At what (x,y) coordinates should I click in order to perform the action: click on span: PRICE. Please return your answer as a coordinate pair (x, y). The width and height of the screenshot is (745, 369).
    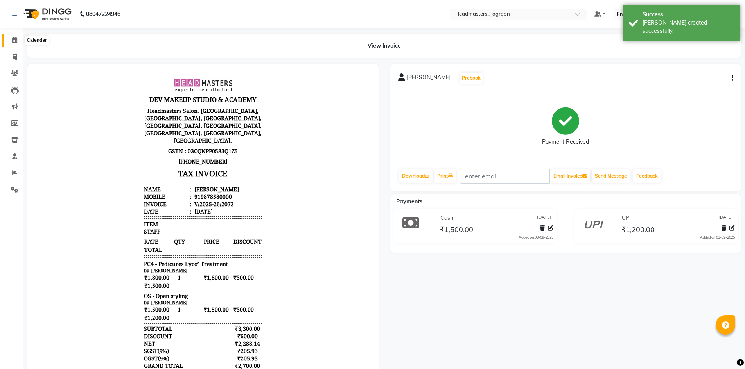
    Looking at the image, I should click on (183, 170).